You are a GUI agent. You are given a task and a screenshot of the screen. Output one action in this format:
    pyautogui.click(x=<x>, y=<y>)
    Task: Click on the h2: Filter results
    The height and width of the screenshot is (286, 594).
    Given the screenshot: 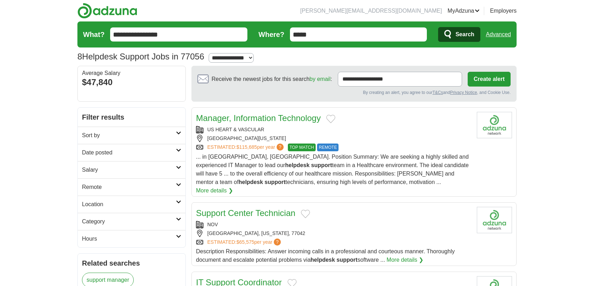 What is the action you would take?
    pyautogui.click(x=132, y=117)
    